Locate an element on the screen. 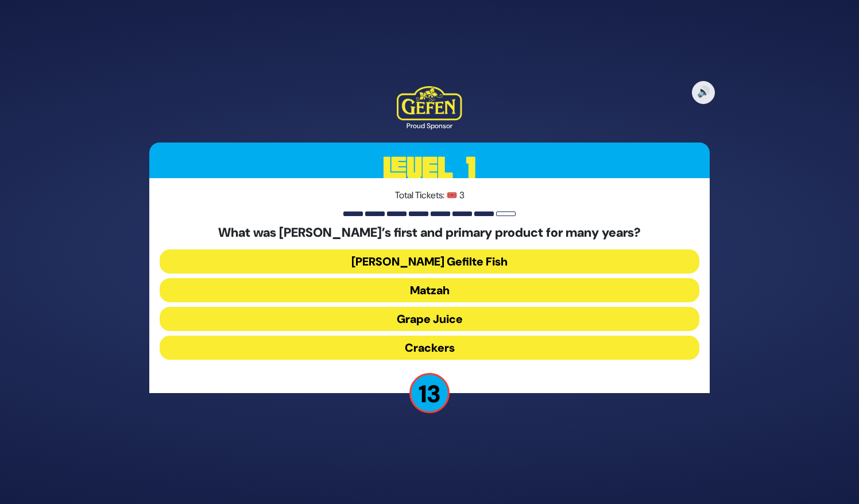  button: Matzah is located at coordinates (430, 290).